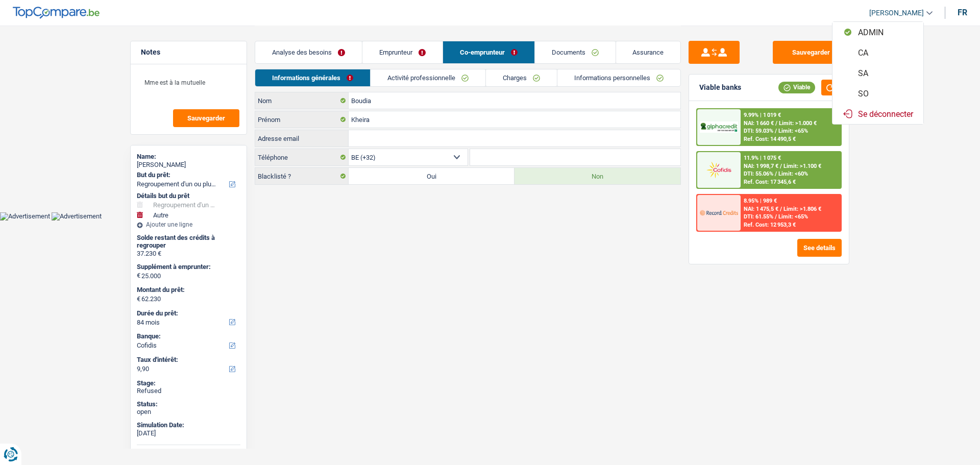 This screenshot has height=465, width=980. Describe the element at coordinates (188, 360) in the screenshot. I see `label: Taux d'intérêt:` at that location.